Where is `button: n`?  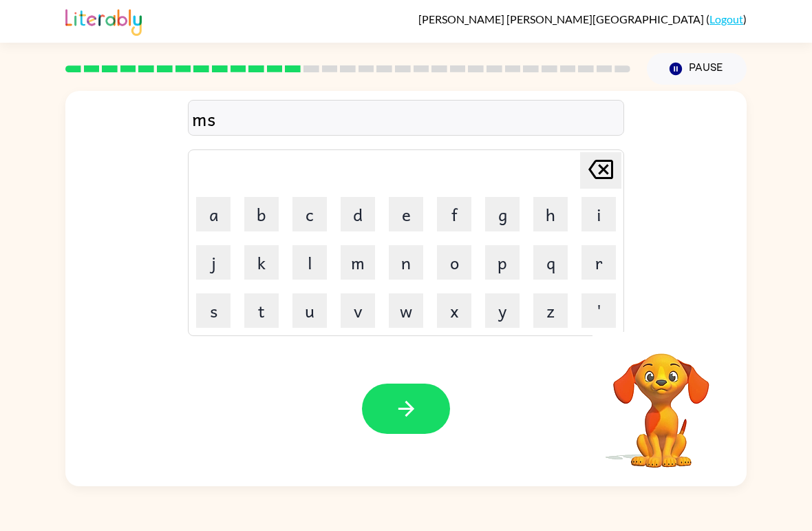
button: n is located at coordinates (406, 262).